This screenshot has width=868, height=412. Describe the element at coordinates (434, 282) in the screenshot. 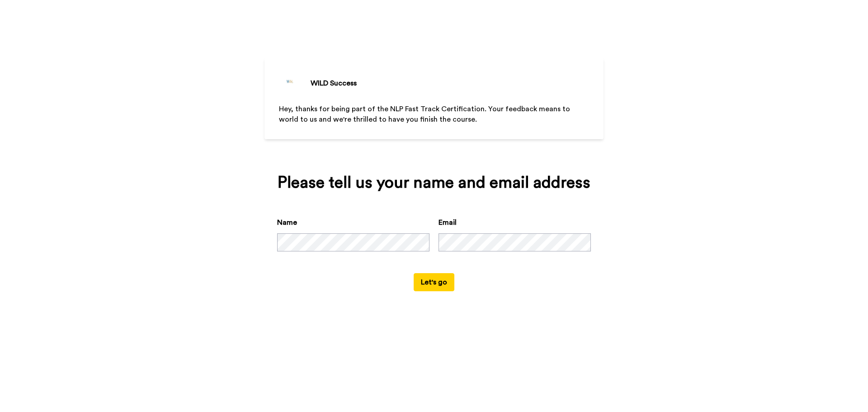

I see `button: Let's go` at that location.